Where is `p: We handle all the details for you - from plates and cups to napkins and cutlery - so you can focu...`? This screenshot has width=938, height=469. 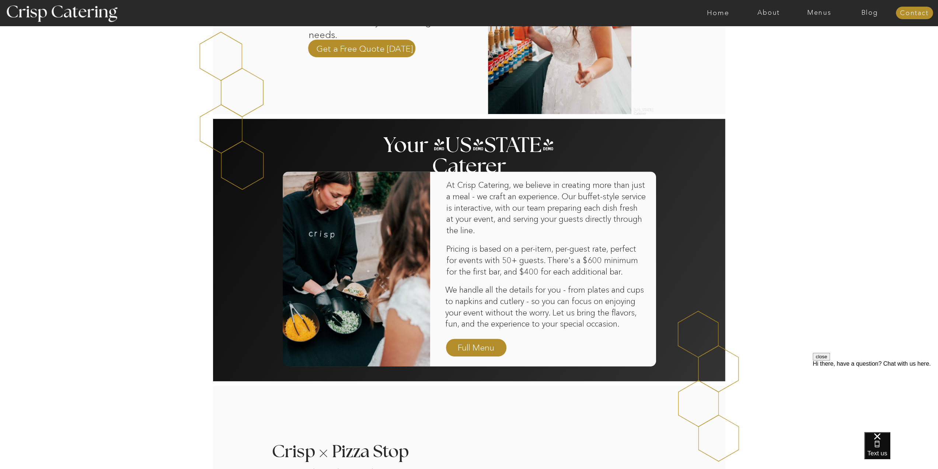
p: We handle all the details for you - from plates and cups to napkins and cutlery - so you can focu... is located at coordinates (547, 307).